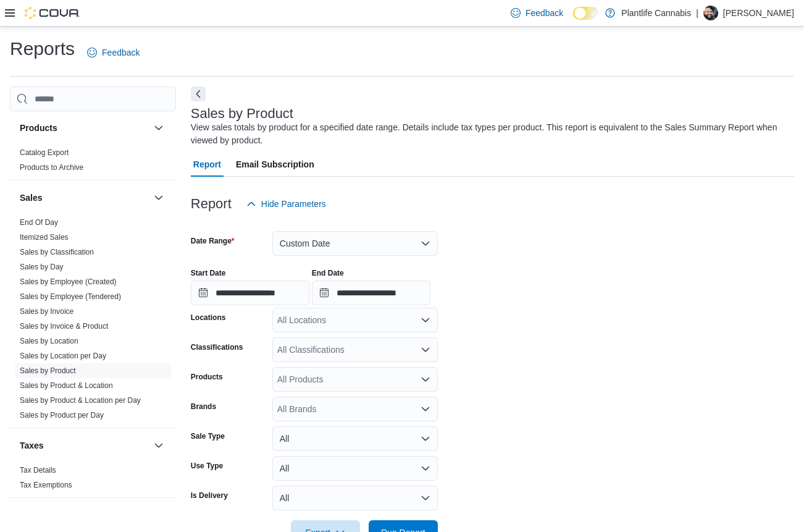 This screenshot has width=804, height=532. What do you see at coordinates (39, 222) in the screenshot?
I see `a: End Of Day` at bounding box center [39, 222].